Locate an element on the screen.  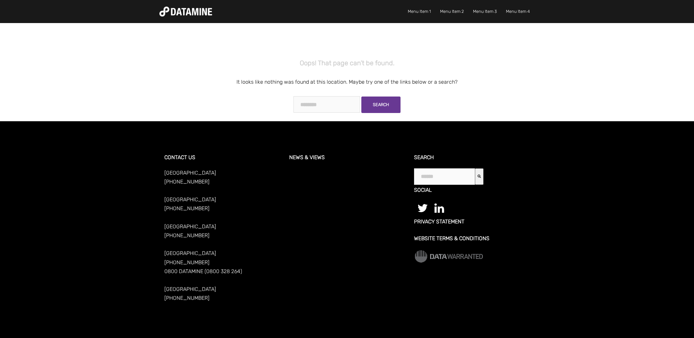
input: This is a search field with an auto-suggest feature attached. is located at coordinates (444, 177).